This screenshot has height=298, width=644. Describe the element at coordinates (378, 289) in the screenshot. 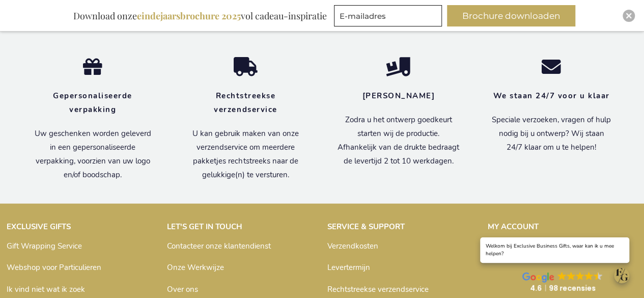

I see `a: Rechtstreekse verzendservice` at that location.